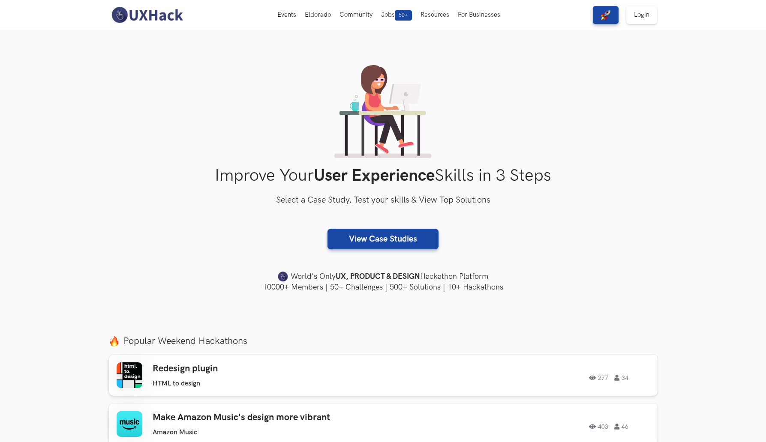 The height and width of the screenshot is (442, 766). I want to click on img: UXHack-logo.png, so click(147, 15).